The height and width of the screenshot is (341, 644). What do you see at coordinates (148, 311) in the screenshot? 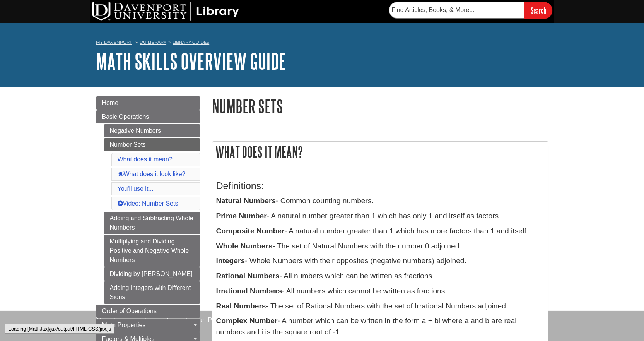
I see `a: Order of Operations` at bounding box center [148, 311].